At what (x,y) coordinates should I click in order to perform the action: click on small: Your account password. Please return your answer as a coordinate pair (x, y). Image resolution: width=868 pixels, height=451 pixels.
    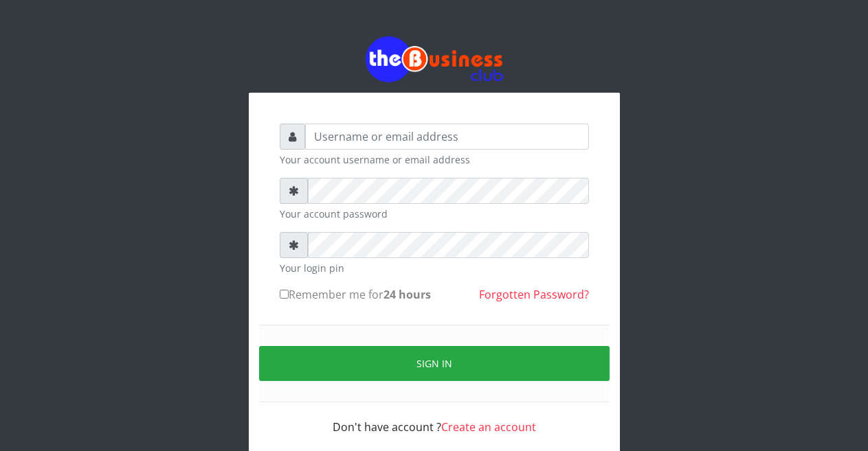
    Looking at the image, I should click on (434, 214).